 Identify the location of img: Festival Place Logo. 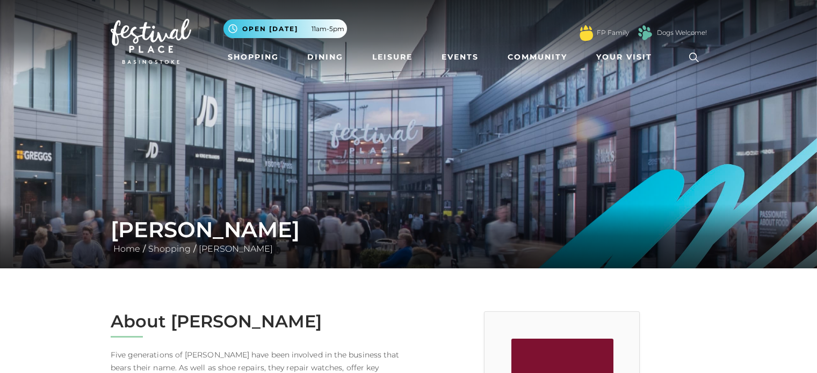
(151, 41).